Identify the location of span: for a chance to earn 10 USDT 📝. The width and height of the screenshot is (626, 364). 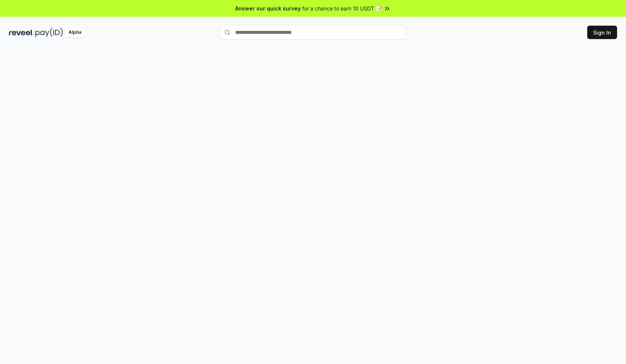
(342, 8).